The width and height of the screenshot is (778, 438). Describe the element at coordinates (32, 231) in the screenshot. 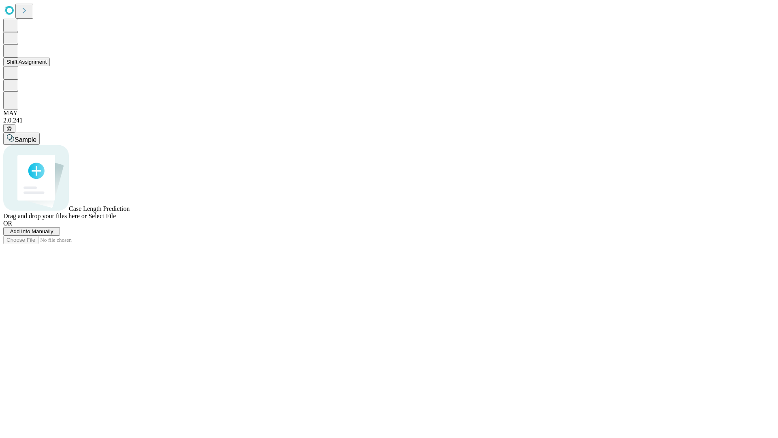

I see `span: Add Info Manually` at that location.